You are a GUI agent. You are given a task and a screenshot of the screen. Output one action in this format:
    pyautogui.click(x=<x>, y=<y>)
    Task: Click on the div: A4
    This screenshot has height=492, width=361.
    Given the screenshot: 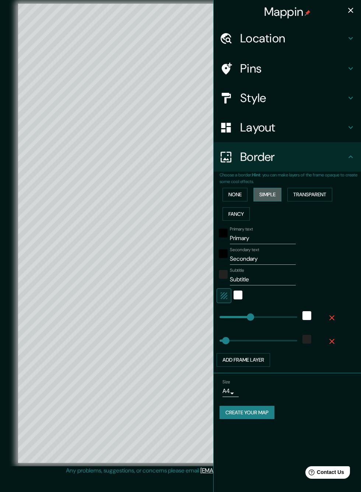 What is the action you would take?
    pyautogui.click(x=230, y=391)
    